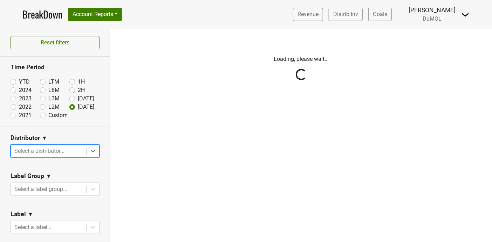 The width and height of the screenshot is (492, 242). I want to click on span: DuMOL, so click(432, 19).